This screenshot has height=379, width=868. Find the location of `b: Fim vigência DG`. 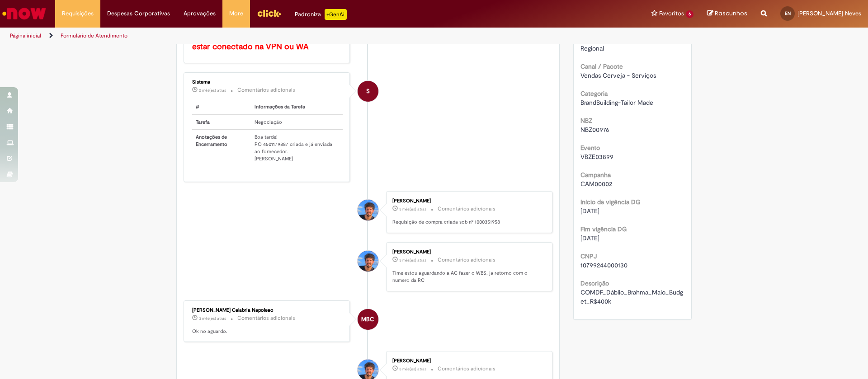

b: Fim vigência DG is located at coordinates (604, 229).